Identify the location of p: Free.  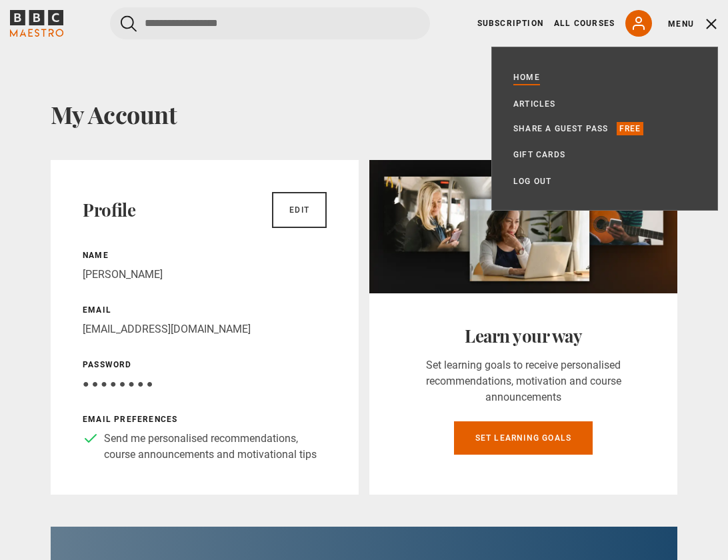
(630, 129).